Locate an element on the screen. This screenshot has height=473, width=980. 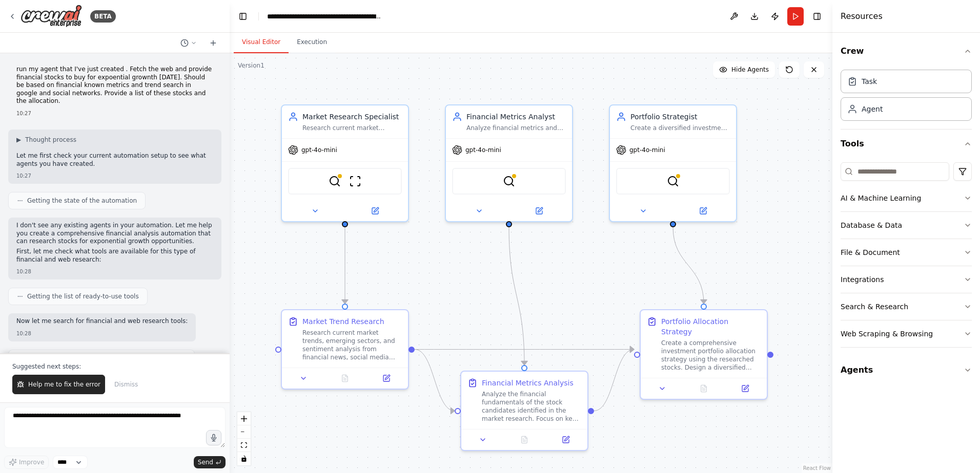
div: Integrations is located at coordinates (862, 280).